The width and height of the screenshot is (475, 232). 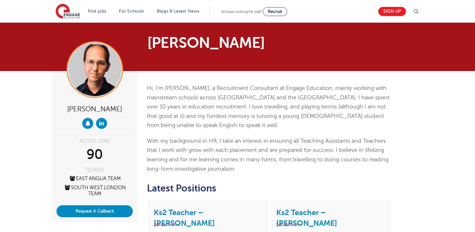 I want to click on button: Request A Callback, so click(x=94, y=211).